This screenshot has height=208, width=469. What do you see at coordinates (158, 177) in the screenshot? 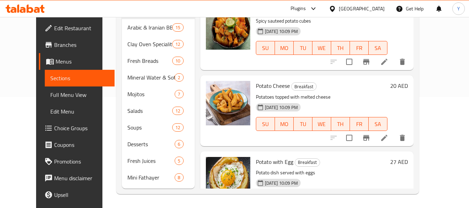
I see `div: Mini Fathayer8` at bounding box center [158, 177].